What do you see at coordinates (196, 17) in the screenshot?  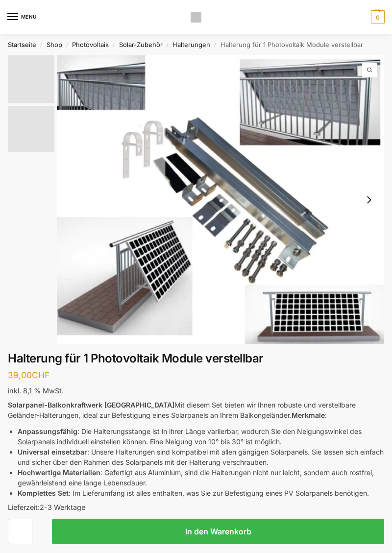 I see `img: Solaranlagen, Speicheranlagen und Energiesparprodukte` at bounding box center [196, 17].